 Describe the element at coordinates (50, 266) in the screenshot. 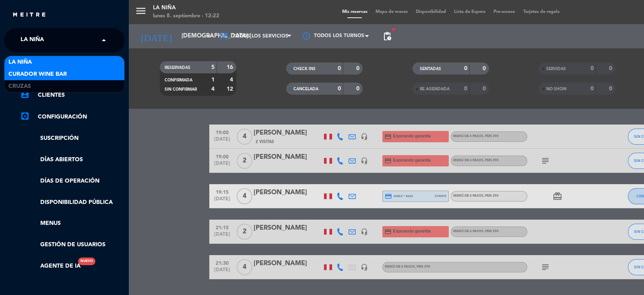

I see `a: Agente de IANuevo` at that location.